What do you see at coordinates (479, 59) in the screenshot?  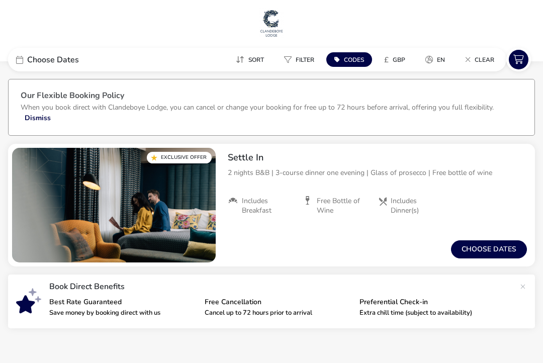 I see `button: Clear` at bounding box center [479, 59].